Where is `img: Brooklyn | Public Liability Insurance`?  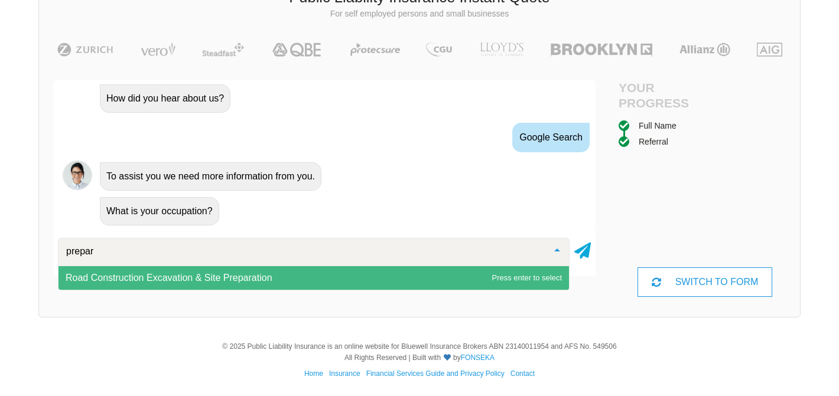 img: Brooklyn | Public Liability Insurance is located at coordinates (601, 50).